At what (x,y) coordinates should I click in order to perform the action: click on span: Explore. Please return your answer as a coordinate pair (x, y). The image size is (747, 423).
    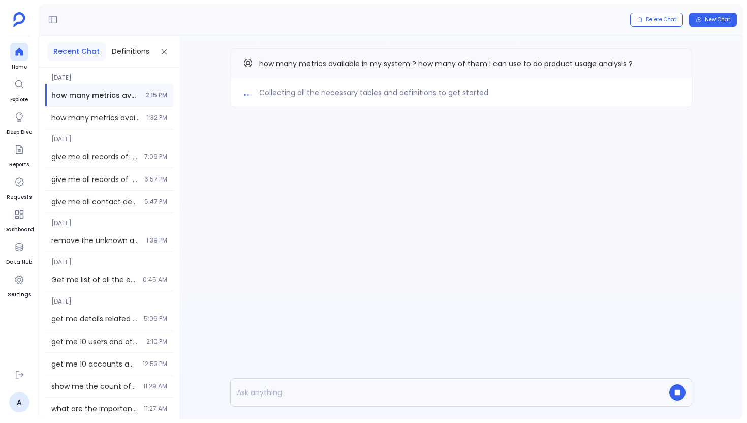
    Looking at the image, I should click on (19, 100).